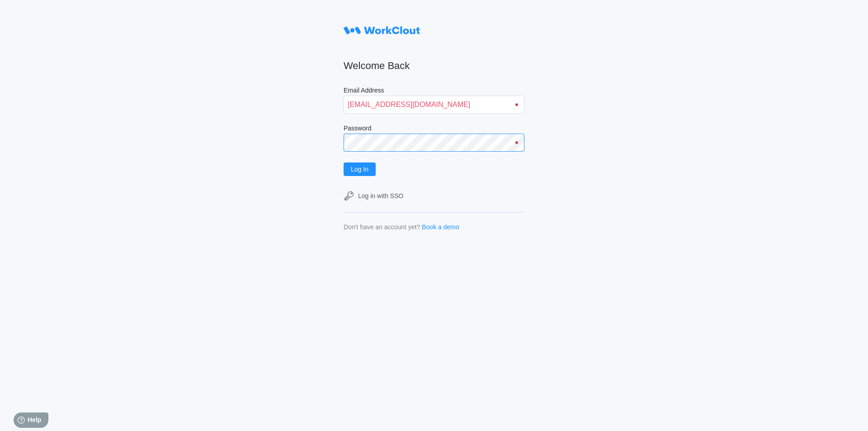 This screenshot has width=868, height=431. Describe the element at coordinates (434, 129) in the screenshot. I see `label: Password` at that location.